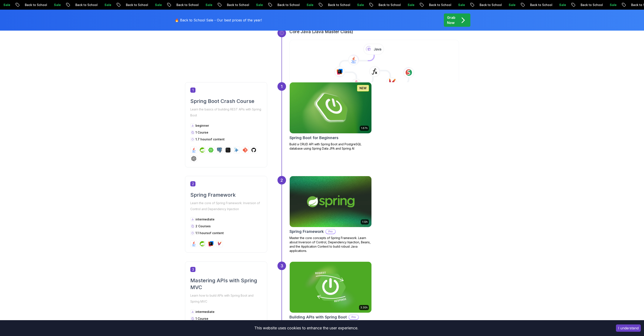 The width and height of the screenshot is (644, 336). I want to click on div: 1, so click(282, 87).